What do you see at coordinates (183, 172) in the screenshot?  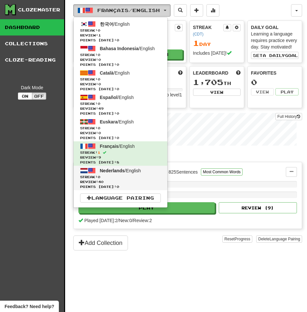 I see `div: 825 Sentences` at bounding box center [183, 172].